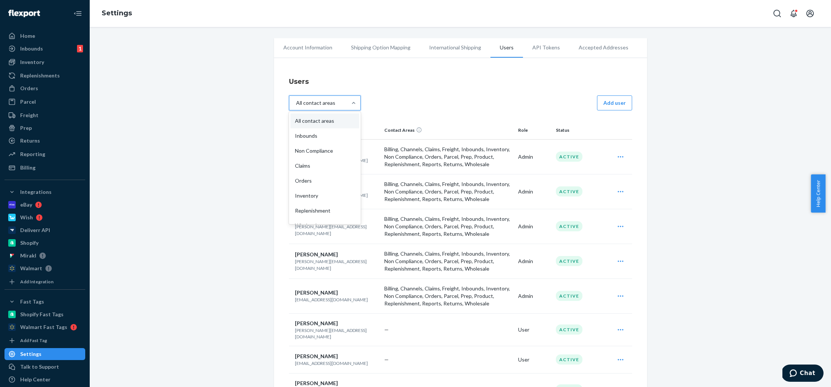 The height and width of the screenshot is (387, 831). What do you see at coordinates (45, 154) in the screenshot?
I see `a: Reporting` at bounding box center [45, 154].